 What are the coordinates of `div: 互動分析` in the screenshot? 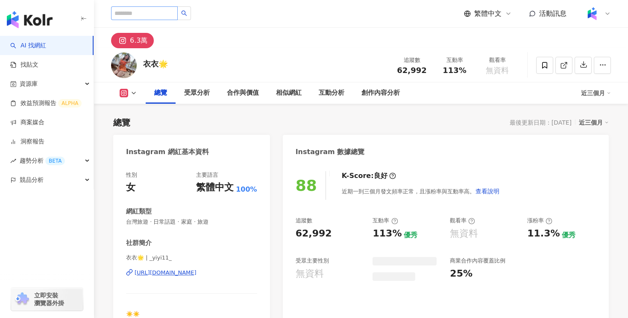 It's located at (331, 93).